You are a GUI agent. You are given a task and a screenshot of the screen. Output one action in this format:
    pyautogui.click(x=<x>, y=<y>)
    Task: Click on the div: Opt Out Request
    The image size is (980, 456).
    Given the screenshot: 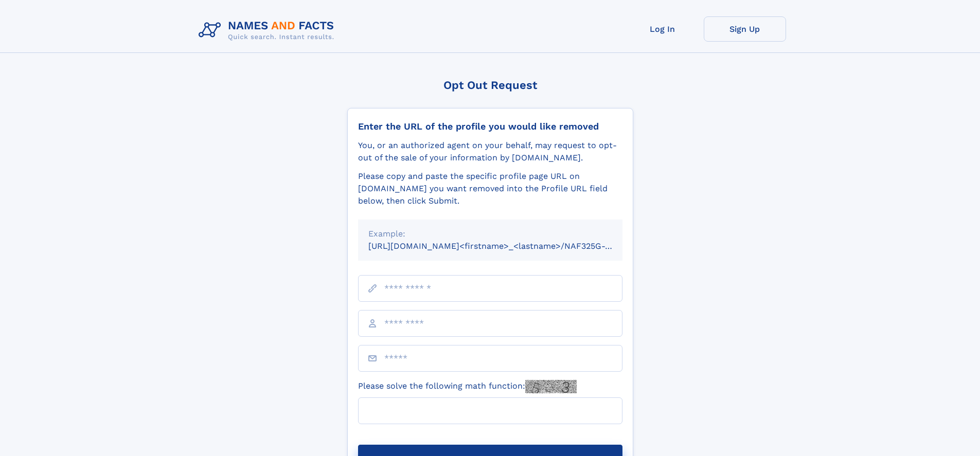 What is the action you would take?
    pyautogui.click(x=490, y=85)
    